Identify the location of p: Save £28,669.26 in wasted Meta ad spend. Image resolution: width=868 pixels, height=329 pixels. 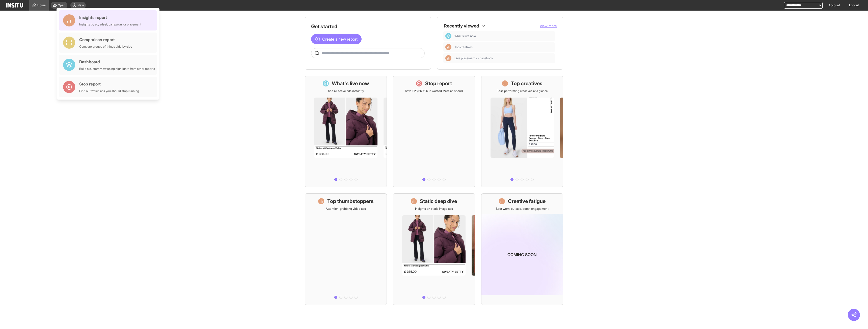
(434, 91).